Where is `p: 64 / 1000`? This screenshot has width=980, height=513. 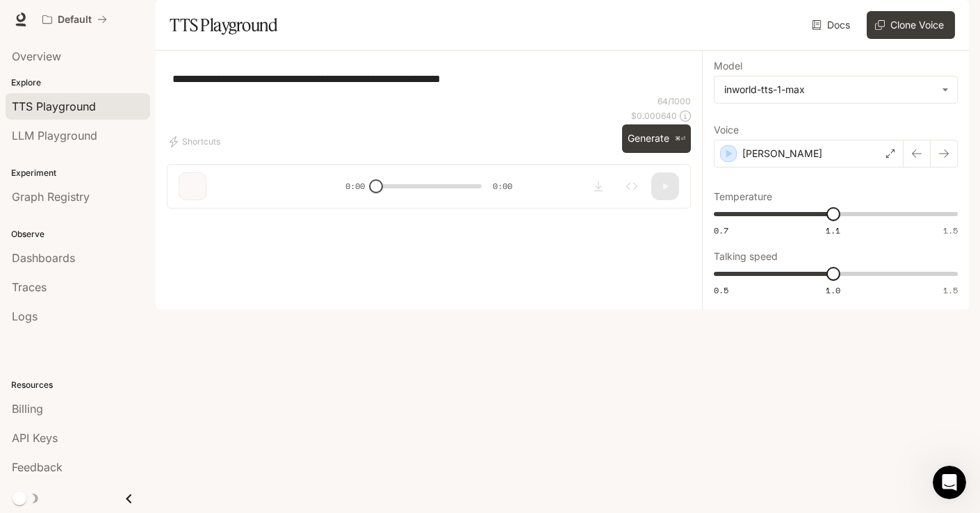 p: 64 / 1000 is located at coordinates (674, 101).